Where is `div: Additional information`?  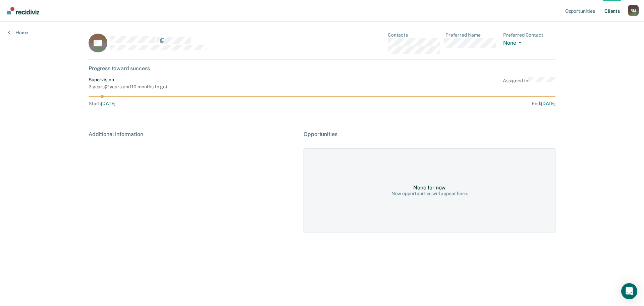 div: Additional information is located at coordinates (193, 134).